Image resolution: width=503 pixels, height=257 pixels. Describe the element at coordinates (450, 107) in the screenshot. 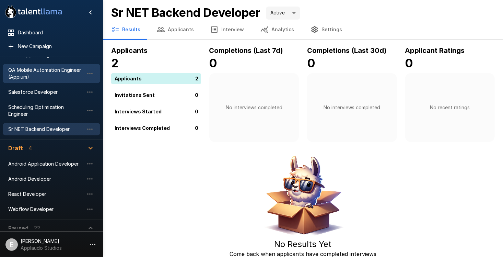

I see `p: No recent ratings` at that location.